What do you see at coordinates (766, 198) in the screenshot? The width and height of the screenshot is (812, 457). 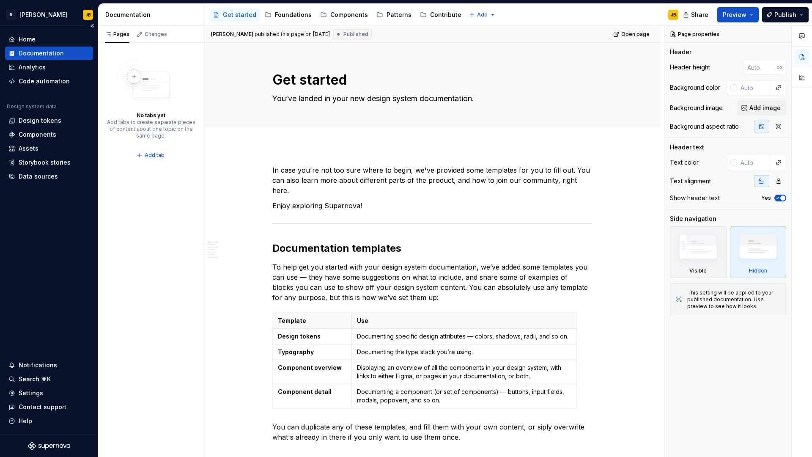 I see `label: Yes` at bounding box center [766, 198].